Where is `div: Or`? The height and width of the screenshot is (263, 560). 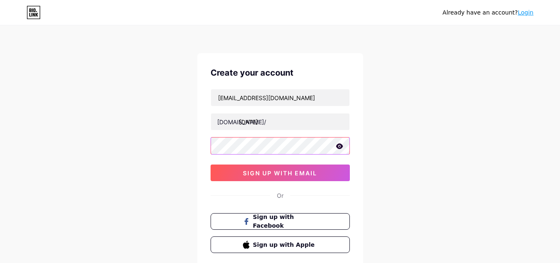 div: Or is located at coordinates (280, 195).